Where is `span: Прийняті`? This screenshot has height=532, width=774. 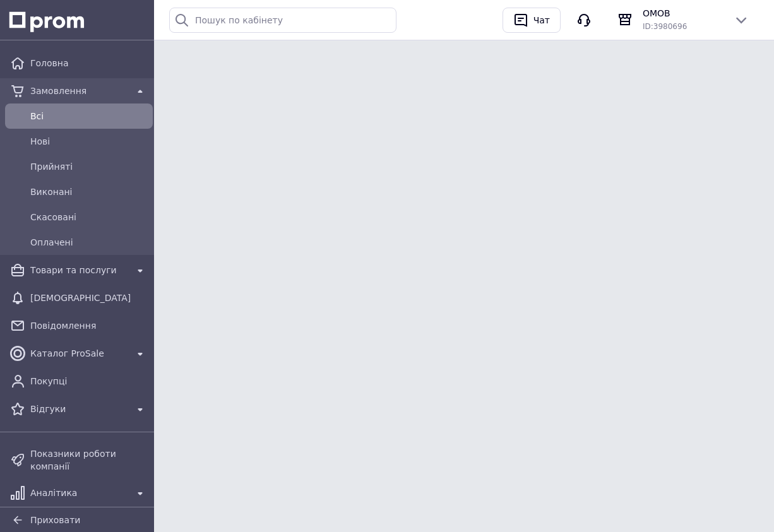 span: Прийняті is located at coordinates (89, 166).